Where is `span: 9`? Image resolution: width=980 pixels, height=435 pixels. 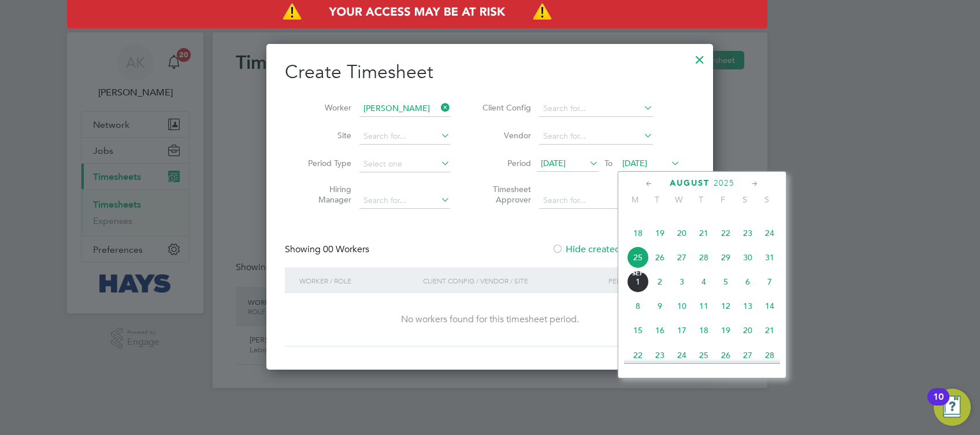
span: 9 is located at coordinates (660, 306).